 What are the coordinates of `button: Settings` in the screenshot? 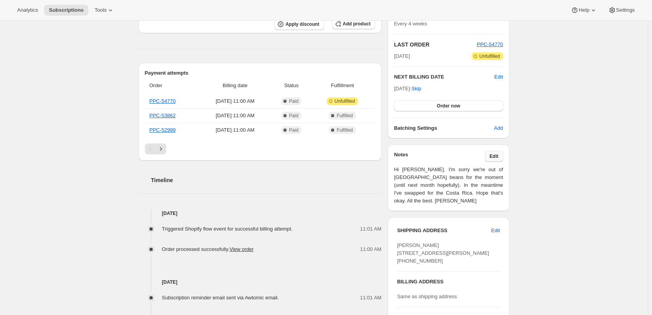 It's located at (622, 10).